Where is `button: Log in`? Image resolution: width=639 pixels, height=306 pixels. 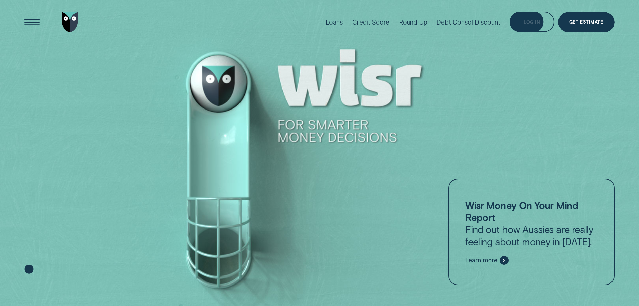
button: Log in is located at coordinates (532, 22).